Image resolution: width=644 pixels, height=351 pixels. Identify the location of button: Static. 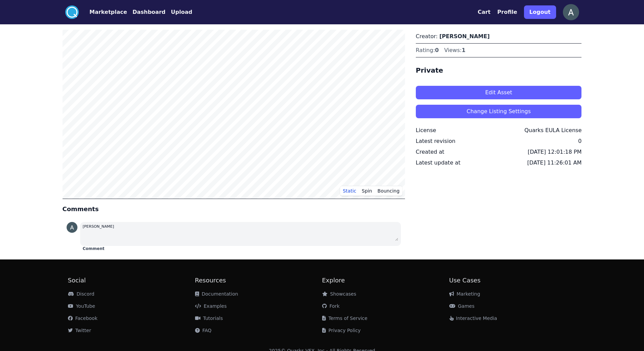
(350, 191).